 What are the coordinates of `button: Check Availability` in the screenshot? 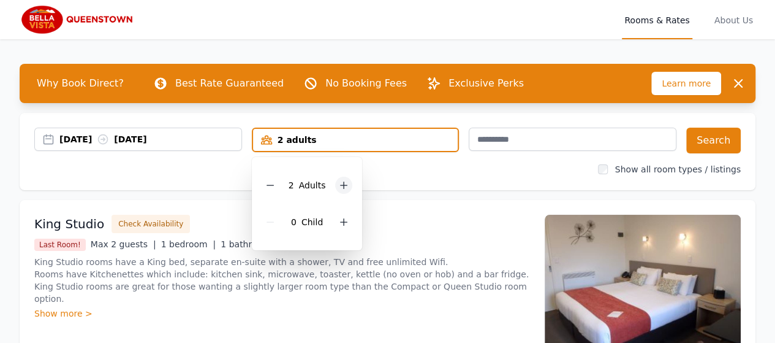 It's located at (151, 224).